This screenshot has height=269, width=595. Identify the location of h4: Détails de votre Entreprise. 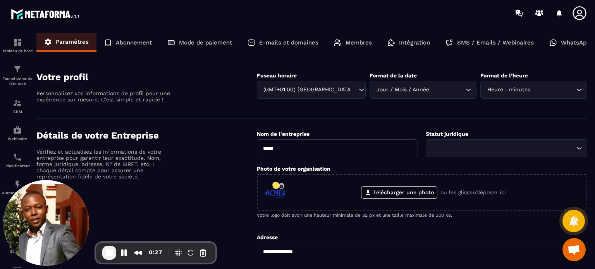
(147, 136).